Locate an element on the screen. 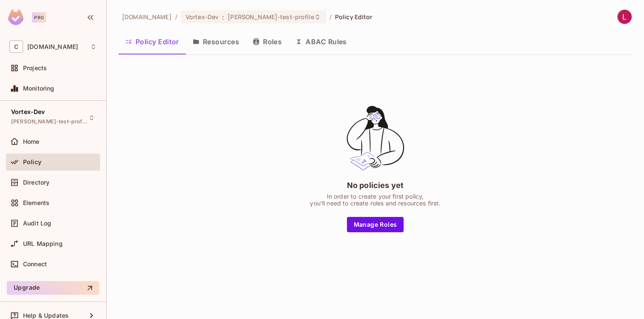 This screenshot has height=319, width=644. button: Roles is located at coordinates (267, 42).